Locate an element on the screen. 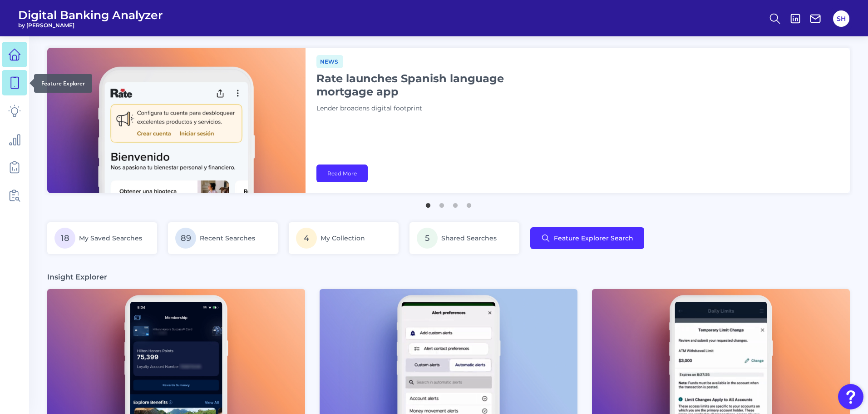  a: 18My Saved Searches is located at coordinates (103, 238).